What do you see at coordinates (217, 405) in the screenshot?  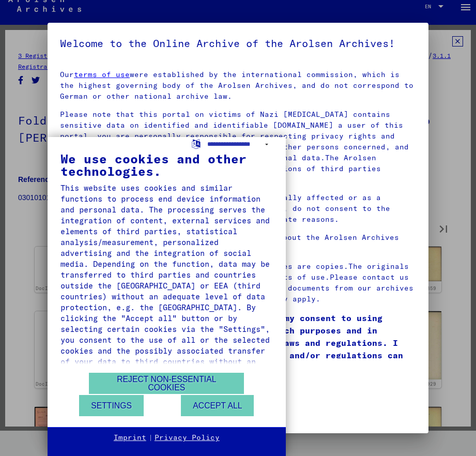 I see `button: Accept all` at bounding box center [217, 405].